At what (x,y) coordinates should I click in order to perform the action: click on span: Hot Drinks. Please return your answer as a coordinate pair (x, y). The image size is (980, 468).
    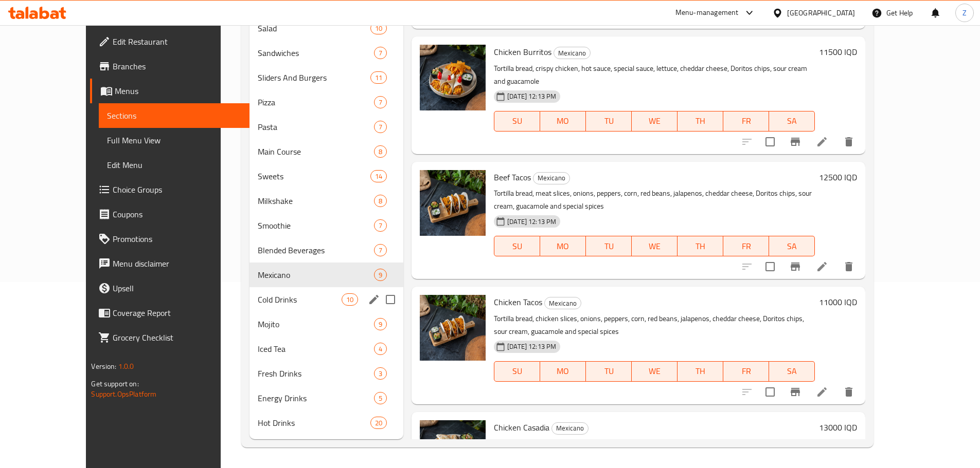
    Looking at the image, I should click on (314, 423).